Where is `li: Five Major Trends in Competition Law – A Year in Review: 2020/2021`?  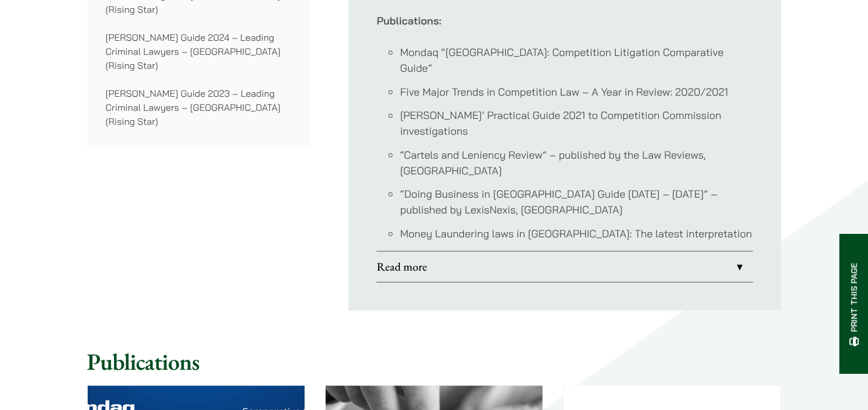 li: Five Major Trends in Competition Law – A Year in Review: 2020/2021 is located at coordinates (576, 92).